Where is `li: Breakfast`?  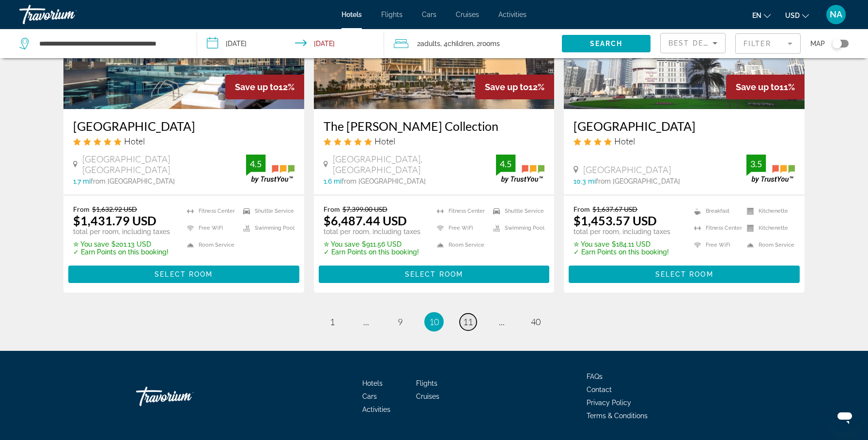 li: Breakfast is located at coordinates (716, 211).